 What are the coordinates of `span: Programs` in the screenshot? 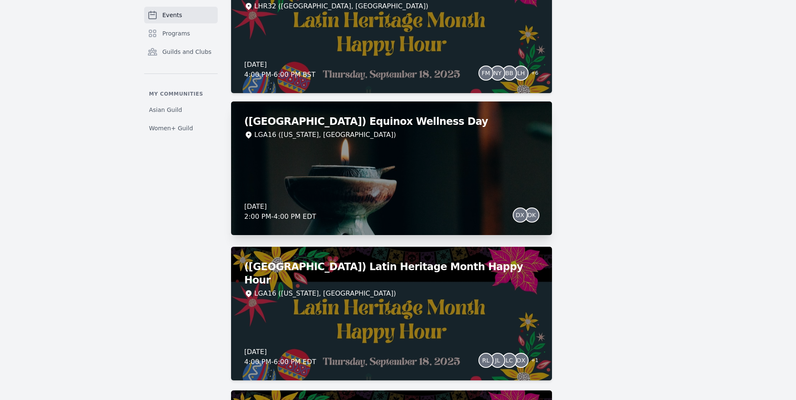 It's located at (176, 33).